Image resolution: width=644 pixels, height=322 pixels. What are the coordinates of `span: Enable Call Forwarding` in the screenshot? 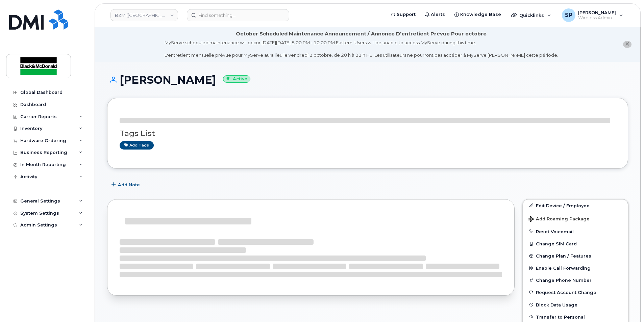 It's located at (564, 268).